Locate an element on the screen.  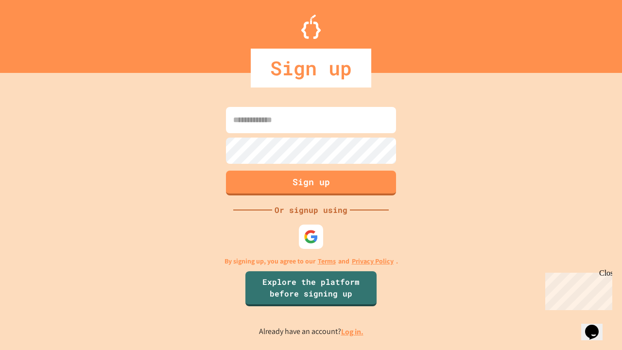
a: Privacy Policy is located at coordinates (373, 261).